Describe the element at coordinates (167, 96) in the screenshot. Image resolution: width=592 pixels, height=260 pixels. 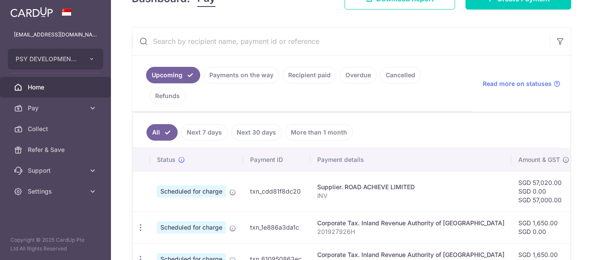
I see `a: Refunds` at that location.